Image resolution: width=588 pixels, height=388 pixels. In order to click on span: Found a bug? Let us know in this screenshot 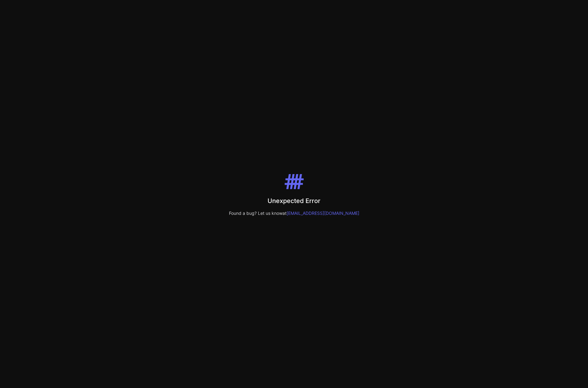, I will do `click(256, 213)`.